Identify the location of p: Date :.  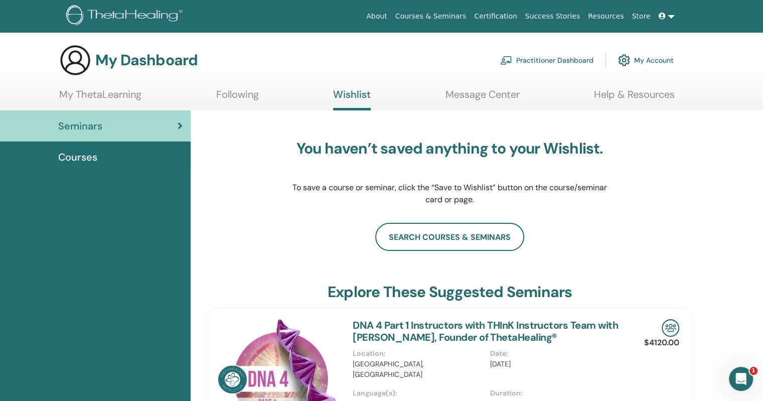
(556, 353).